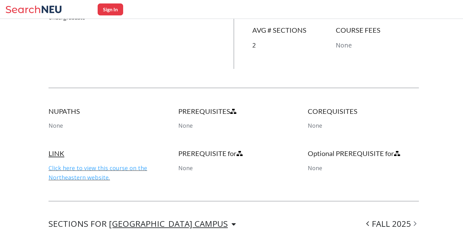 The height and width of the screenshot is (251, 463). What do you see at coordinates (142, 224) in the screenshot?
I see `div: SECTIONS FOR` at bounding box center [142, 224].